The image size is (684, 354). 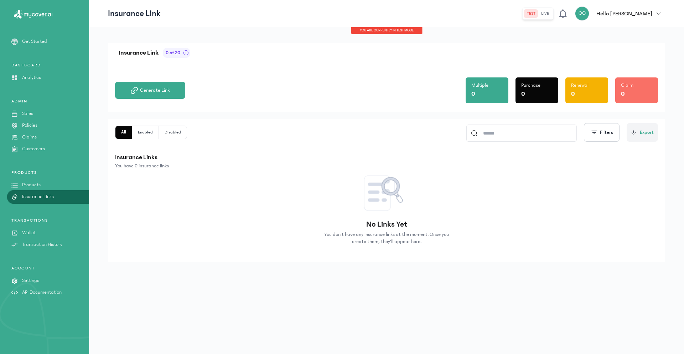 What do you see at coordinates (139, 53) in the screenshot?
I see `h3: Insurance Link` at bounding box center [139, 53].